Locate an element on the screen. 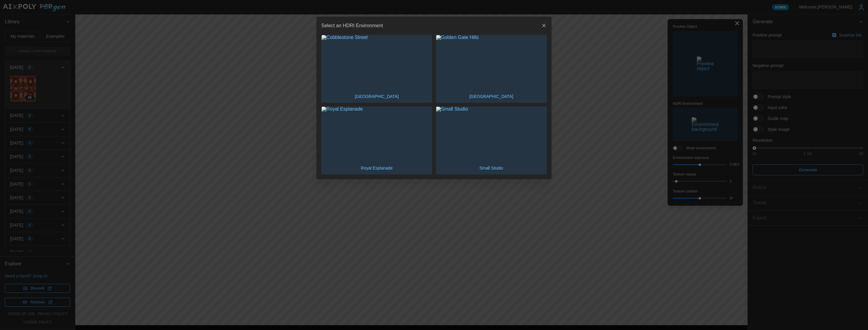 The image size is (868, 330). p: Small Studio is located at coordinates (491, 168).